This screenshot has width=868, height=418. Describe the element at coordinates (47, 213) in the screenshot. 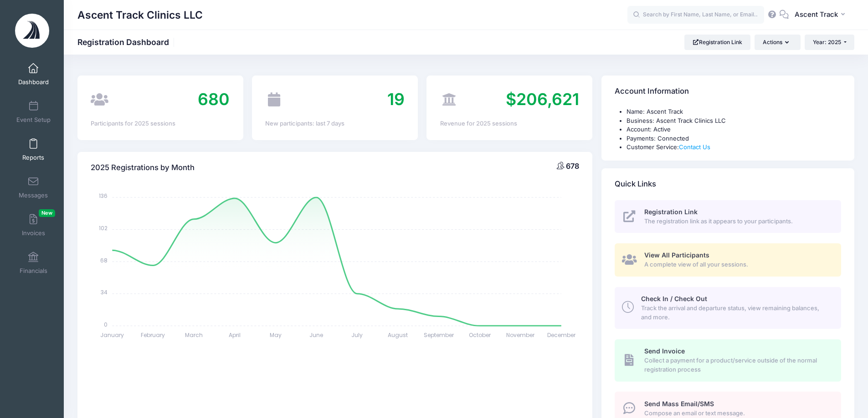

I see `span: New` at that location.